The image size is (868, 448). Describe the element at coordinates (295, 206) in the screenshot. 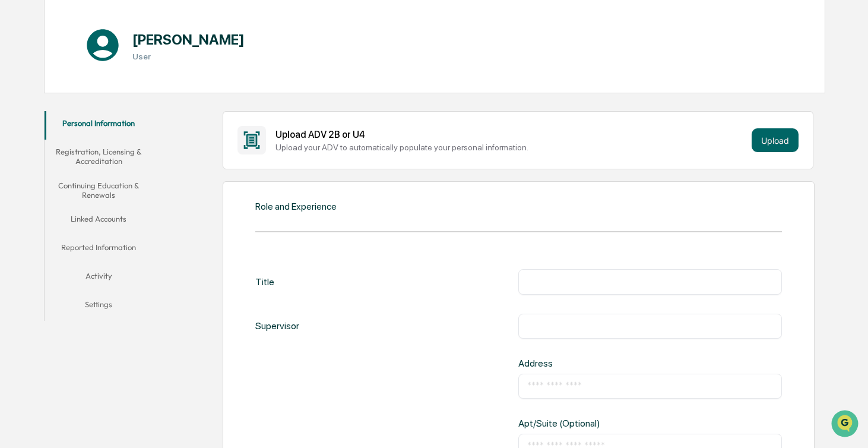

I see `div: Role and Experience` at that location.